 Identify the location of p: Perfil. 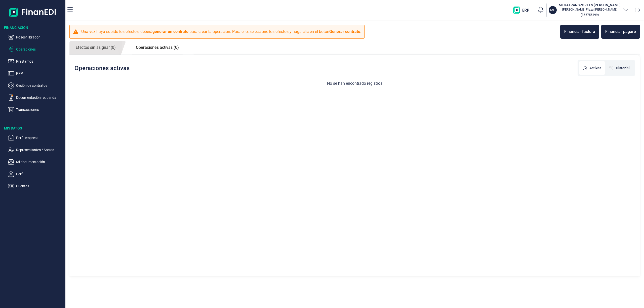
(40, 174).